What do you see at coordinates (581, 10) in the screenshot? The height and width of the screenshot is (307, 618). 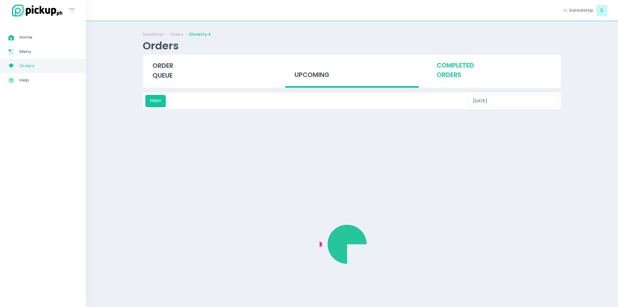 I see `span: Saladstop` at bounding box center [581, 10].